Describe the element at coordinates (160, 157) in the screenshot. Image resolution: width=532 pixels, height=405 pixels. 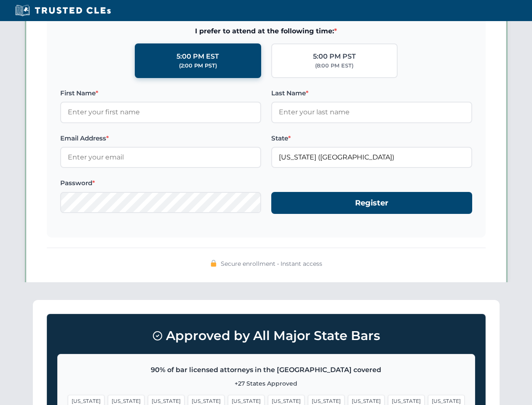
I see `input: Enter your email` at that location.